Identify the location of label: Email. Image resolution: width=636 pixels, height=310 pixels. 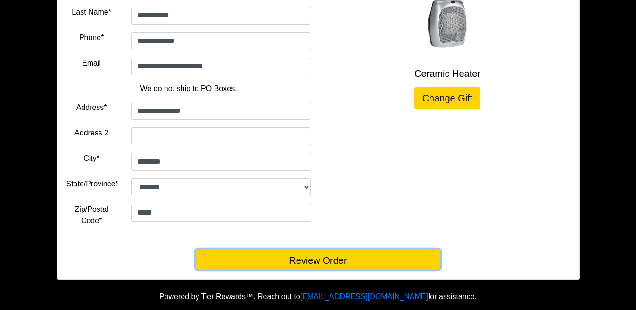
(91, 63).